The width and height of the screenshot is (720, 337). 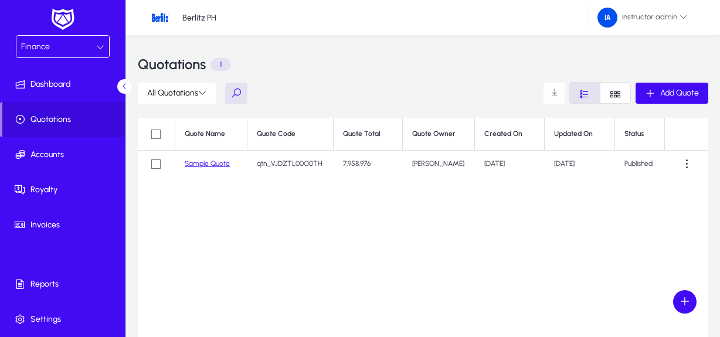 What do you see at coordinates (63, 19) in the screenshot?
I see `img: white-logo.png` at bounding box center [63, 19].